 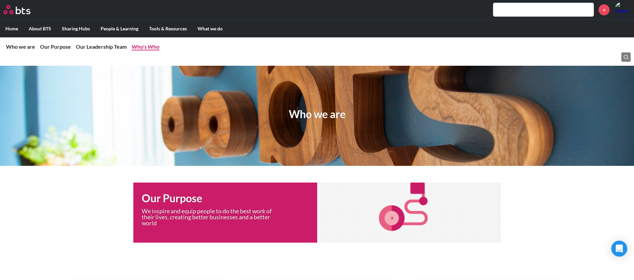 What do you see at coordinates (17, 10) in the screenshot?
I see `img: BTS Logo` at bounding box center [17, 10].